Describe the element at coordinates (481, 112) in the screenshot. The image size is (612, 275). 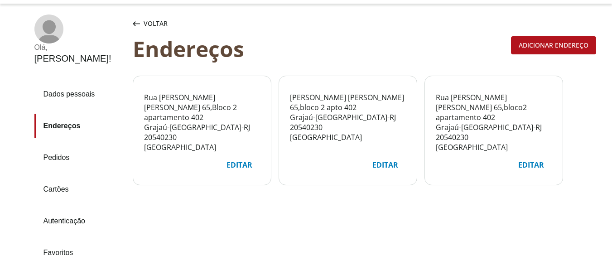
I see `span: bloco2 apartamento 402` at that location.